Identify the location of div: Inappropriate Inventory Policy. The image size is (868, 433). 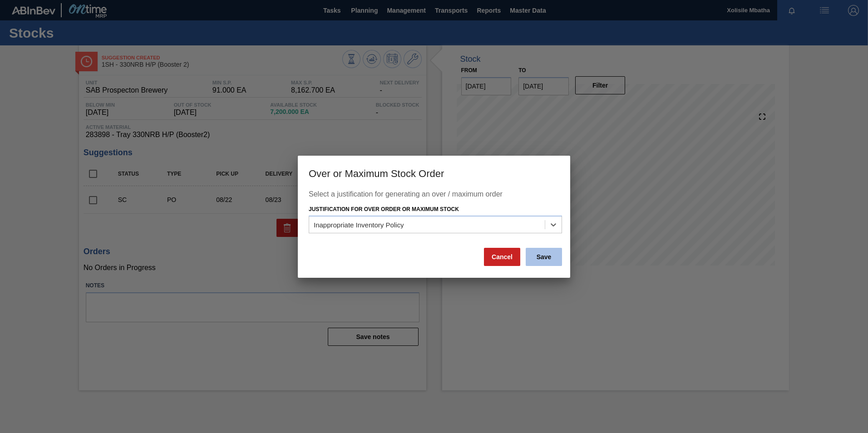
(358, 225).